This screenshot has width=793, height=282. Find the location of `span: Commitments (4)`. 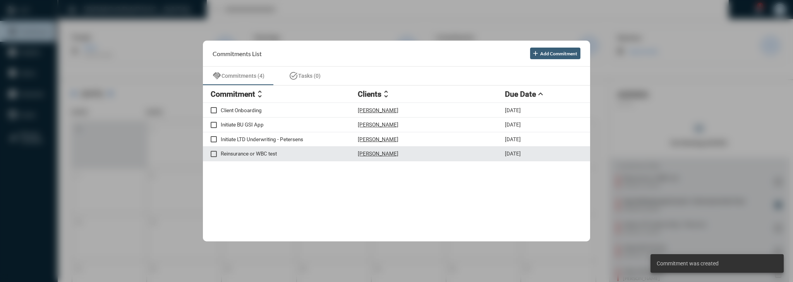

span: Commitments (4) is located at coordinates (243, 76).